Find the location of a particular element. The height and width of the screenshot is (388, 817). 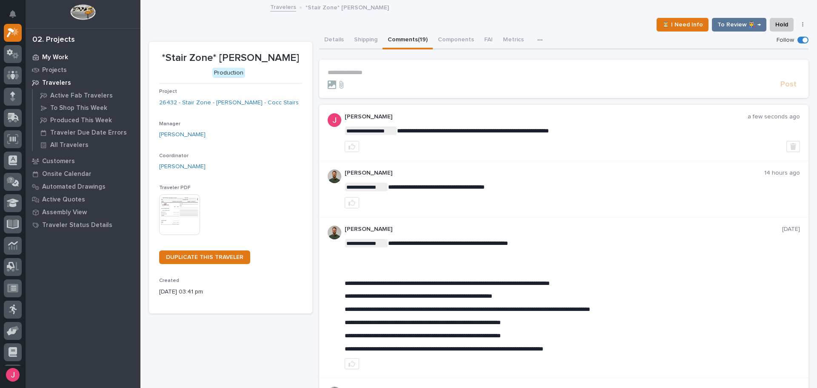

span: Created is located at coordinates (169, 280).